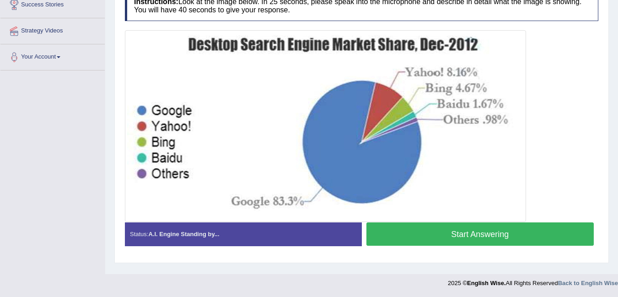 This screenshot has width=618, height=297. I want to click on strong: Back to English Wise, so click(588, 283).